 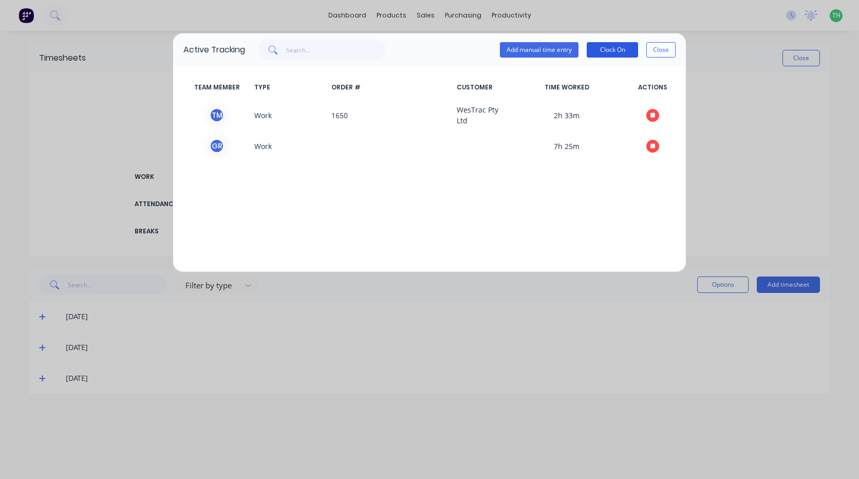 I want to click on span: CUSTOMER, so click(x=478, y=87).